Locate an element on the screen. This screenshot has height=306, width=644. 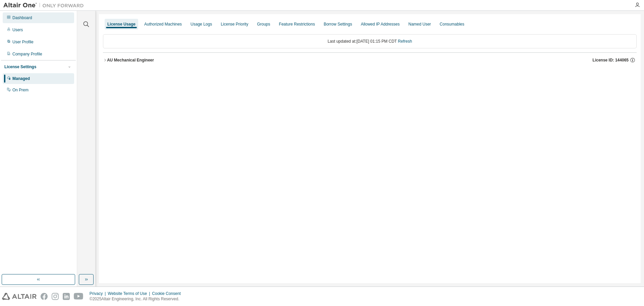
div: Managed is located at coordinates (21, 79).